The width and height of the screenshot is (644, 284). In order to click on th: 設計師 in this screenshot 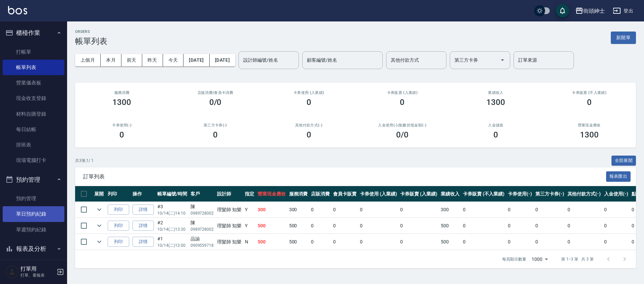, I will do `click(229, 194)`.